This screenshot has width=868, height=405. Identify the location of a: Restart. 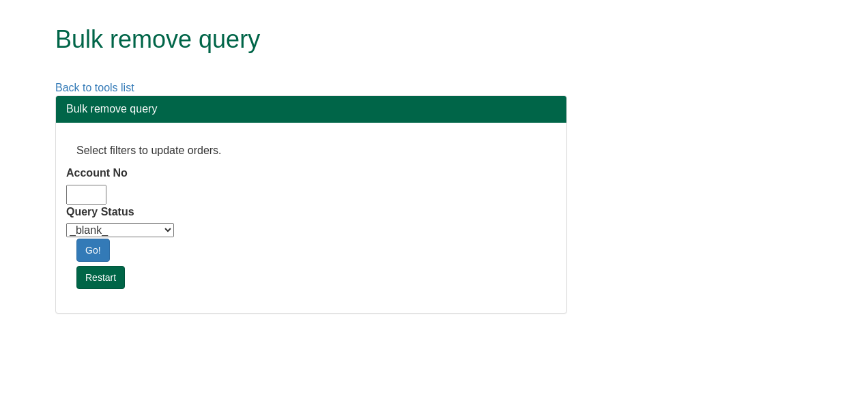
(100, 278).